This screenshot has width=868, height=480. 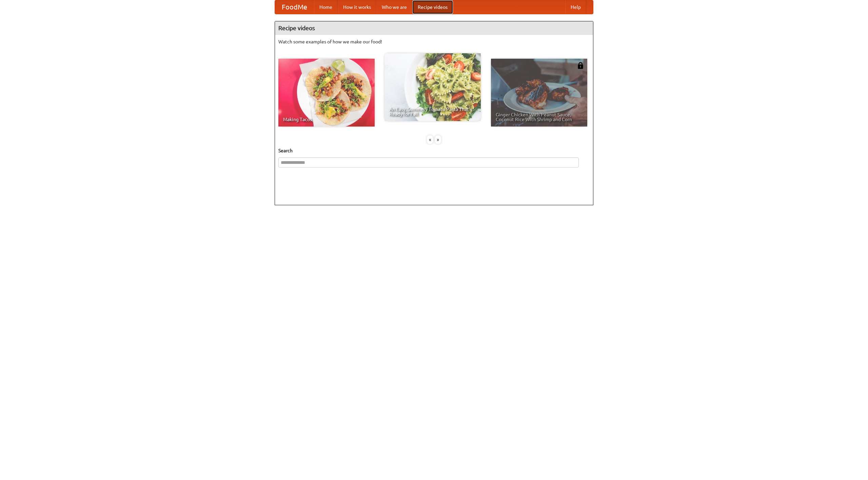 What do you see at coordinates (326, 92) in the screenshot?
I see `a: Making Tacos` at bounding box center [326, 92].